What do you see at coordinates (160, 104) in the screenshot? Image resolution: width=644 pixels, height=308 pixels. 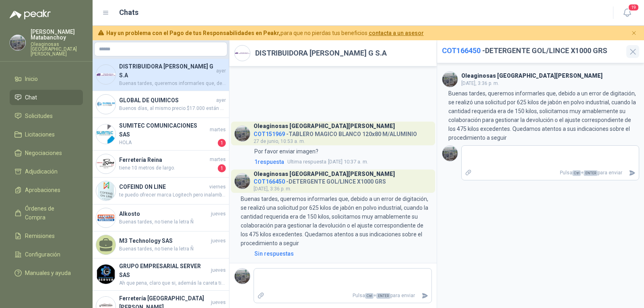 I see `a: Company LogoGLOBAL DE QUIMICOSayerBuenos días, al mismo precio $17.000 están para entrega inmedia...` at bounding box center [160, 104].